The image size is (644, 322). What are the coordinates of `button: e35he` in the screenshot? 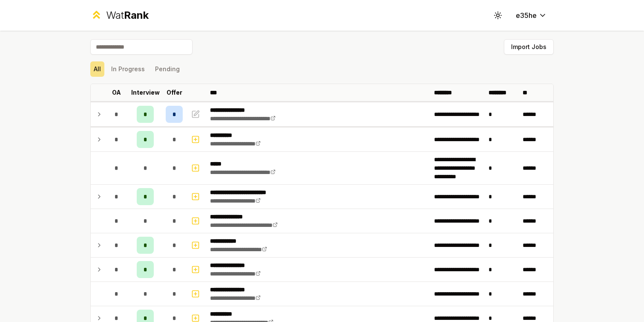 It's located at (531, 15).